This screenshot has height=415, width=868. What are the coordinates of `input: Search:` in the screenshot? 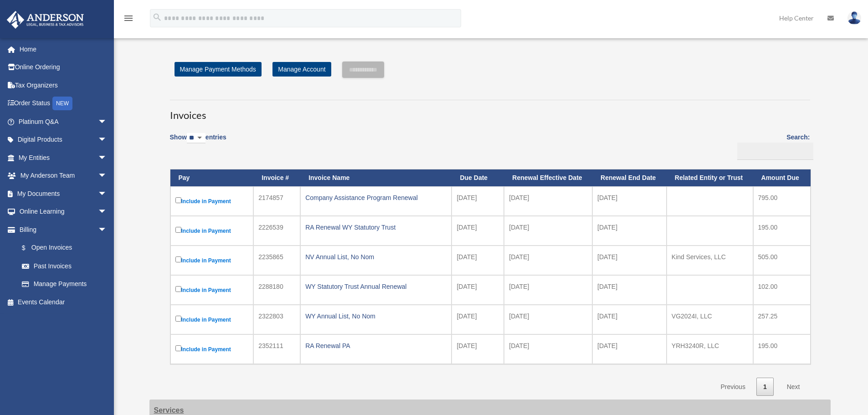 It's located at (775, 151).